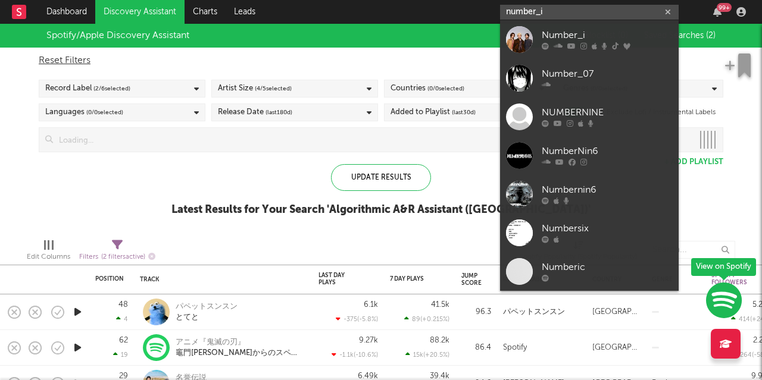  Describe the element at coordinates (118, 36) in the screenshot. I see `div: Spotify/Apple Discovery Assistant` at that location.